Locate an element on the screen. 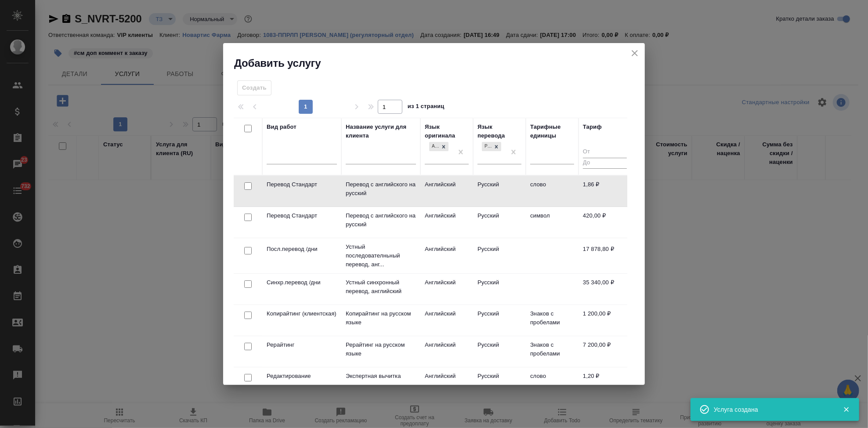  td: 17 878,80 ₽ is located at coordinates (605, 256).